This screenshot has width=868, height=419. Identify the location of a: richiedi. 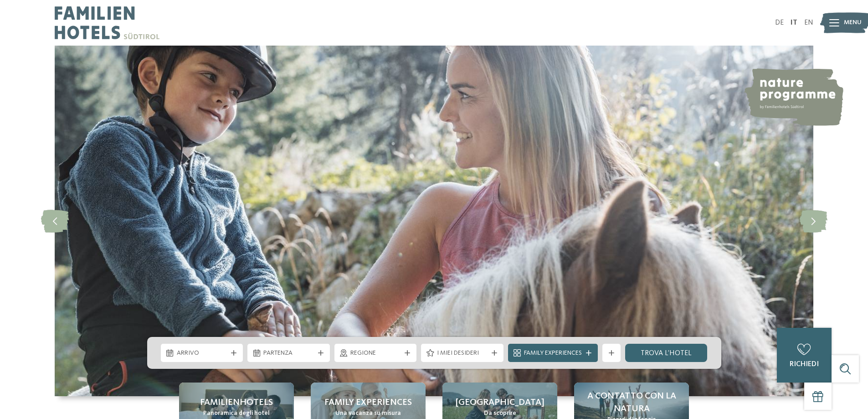
(804, 355).